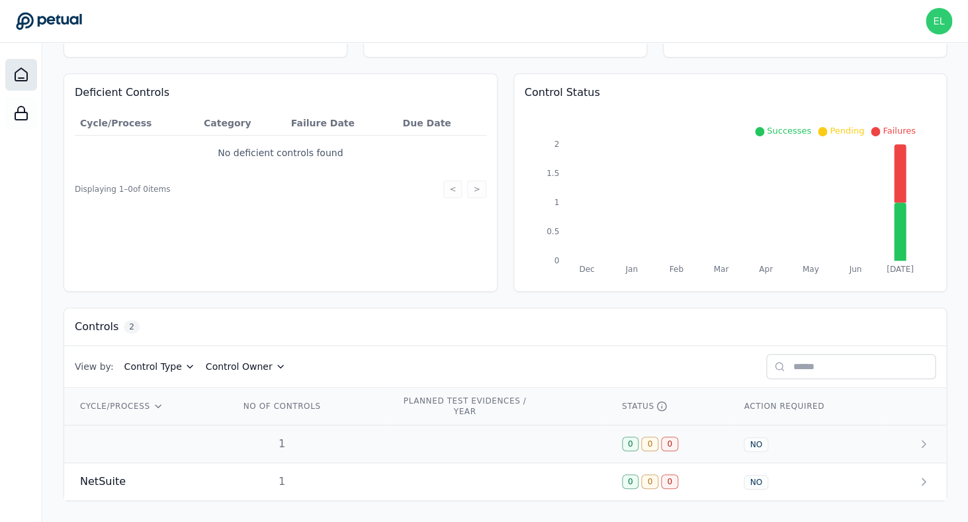  Describe the element at coordinates (103, 482) in the screenshot. I see `span: NetSuite` at that location.